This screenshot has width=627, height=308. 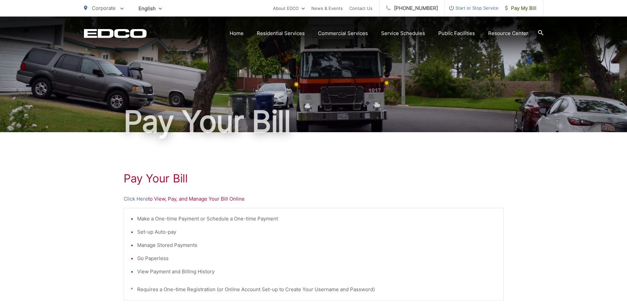 I want to click on p: * Requires a One-time Registration (or Online Account Set-up to Create Your Username and Password), so click(x=313, y=289).